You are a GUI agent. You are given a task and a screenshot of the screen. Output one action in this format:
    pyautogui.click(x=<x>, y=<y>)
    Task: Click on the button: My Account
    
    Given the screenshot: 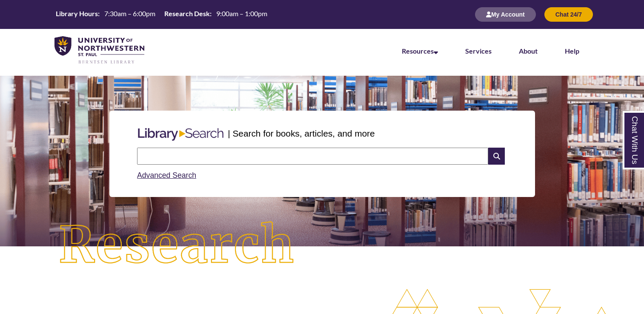 What is the action you would take?
    pyautogui.click(x=505, y=14)
    